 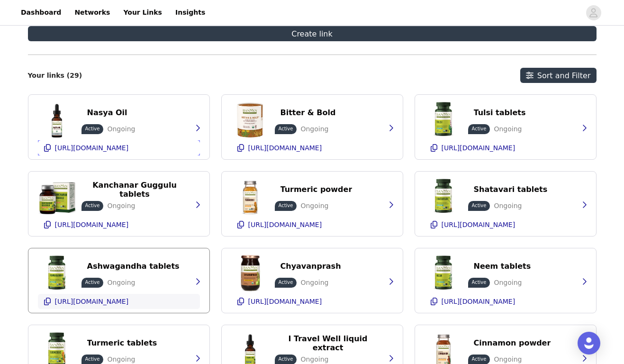 What do you see at coordinates (558, 75) in the screenshot?
I see `button: Sort and Filter` at bounding box center [558, 75].